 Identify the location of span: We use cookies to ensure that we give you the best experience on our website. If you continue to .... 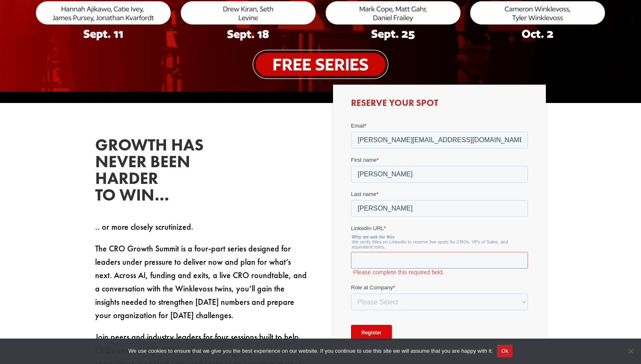
(311, 351).